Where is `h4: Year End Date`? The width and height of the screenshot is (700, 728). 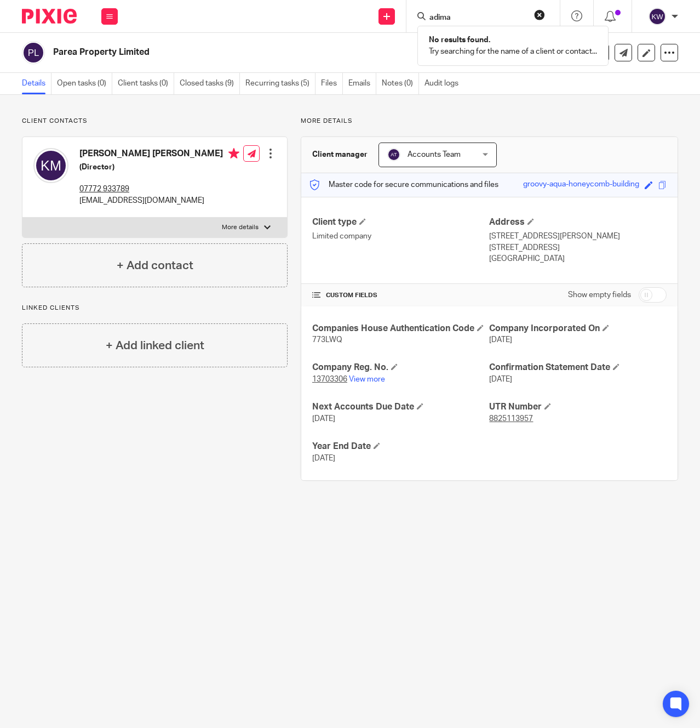
h4: Year End Date is located at coordinates (401, 446).